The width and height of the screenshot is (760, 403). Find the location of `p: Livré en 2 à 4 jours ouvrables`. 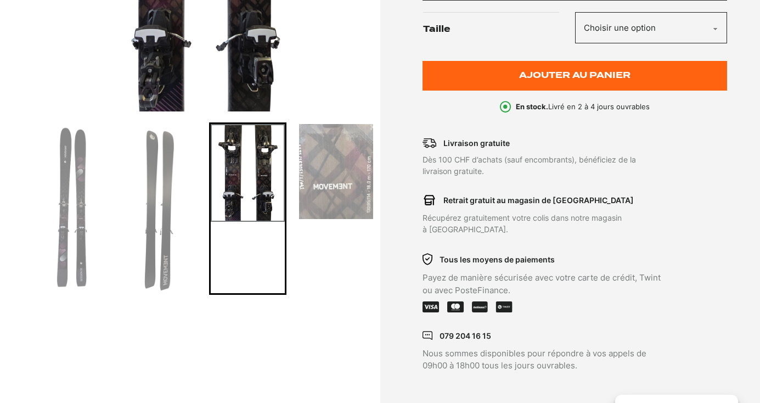

p: Livré en 2 à 4 jours ouvrables is located at coordinates (582, 107).